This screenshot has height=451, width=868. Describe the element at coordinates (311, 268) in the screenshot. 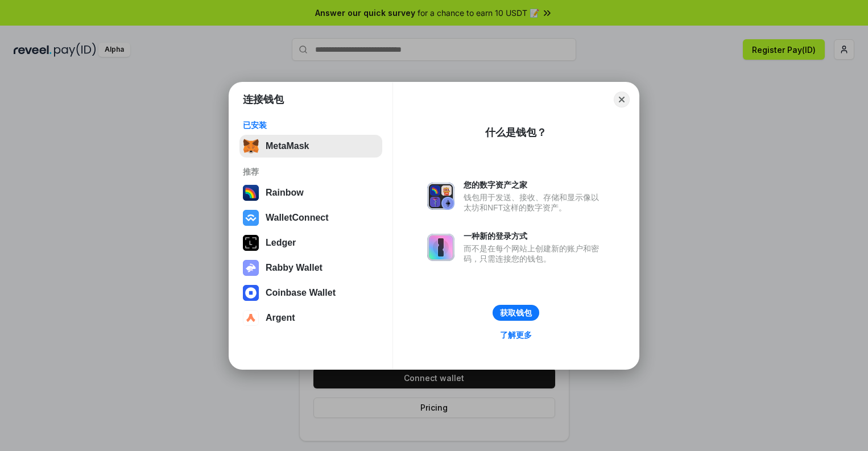

I see `button: Rabby Wallet` at that location.